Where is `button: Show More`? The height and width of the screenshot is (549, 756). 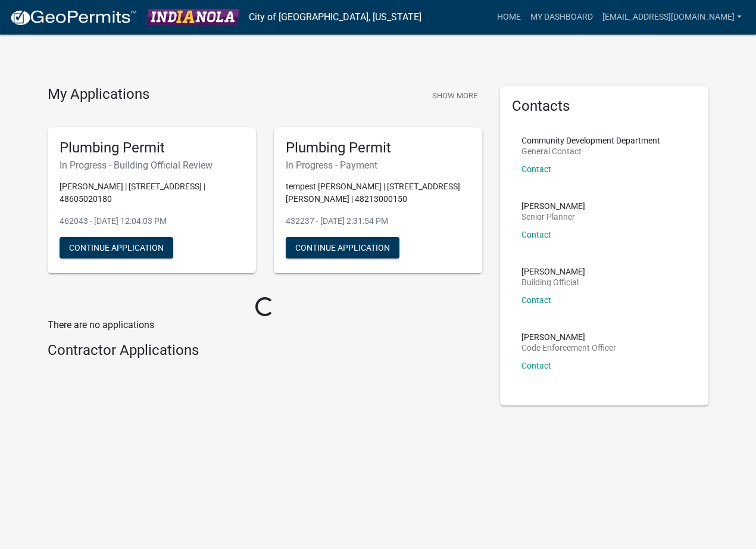
button: Show More is located at coordinates (454, 95).